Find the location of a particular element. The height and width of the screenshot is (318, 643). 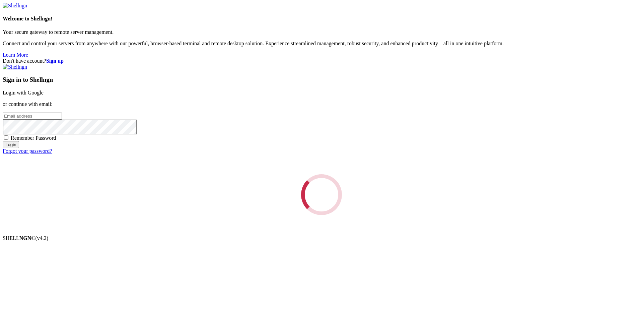

a: Sign up is located at coordinates (55, 61).